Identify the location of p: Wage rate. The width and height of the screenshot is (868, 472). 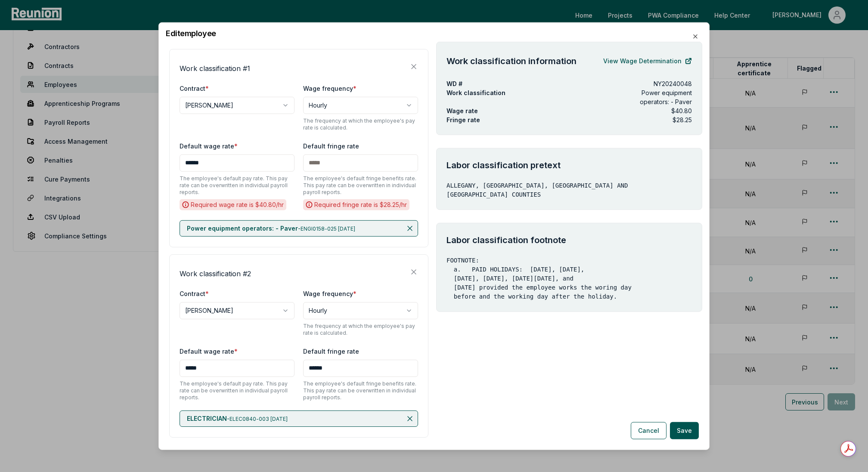
(462, 110).